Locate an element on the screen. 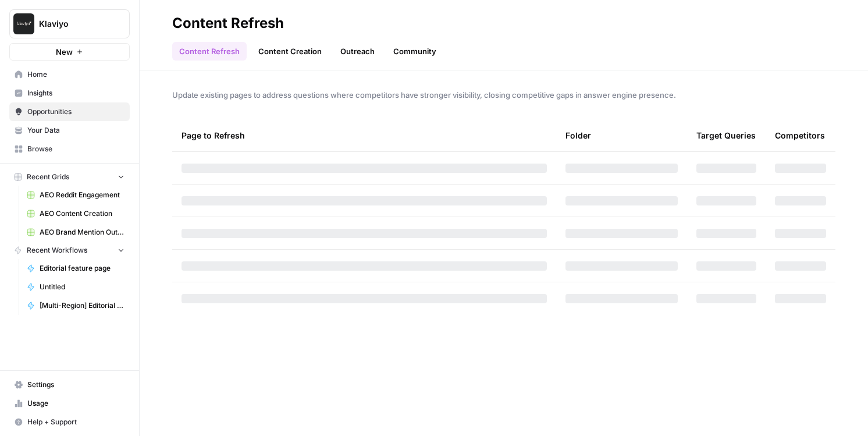 This screenshot has height=436, width=868. span: Editorial feature page is located at coordinates (82, 268).